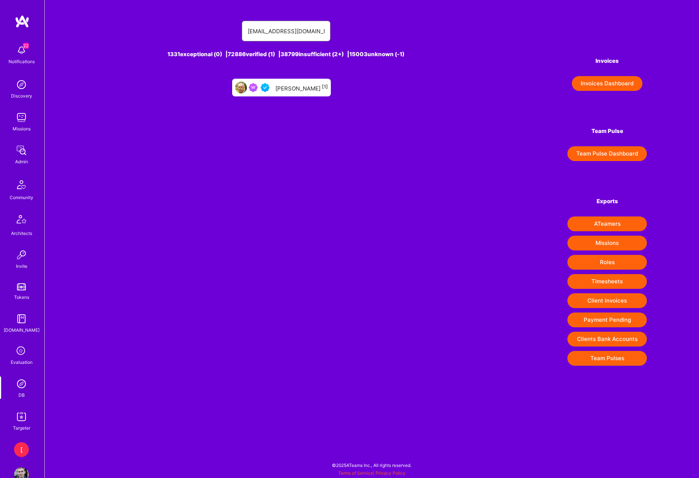 The image size is (699, 478). Describe the element at coordinates (21, 185) in the screenshot. I see `img: Community` at that location.